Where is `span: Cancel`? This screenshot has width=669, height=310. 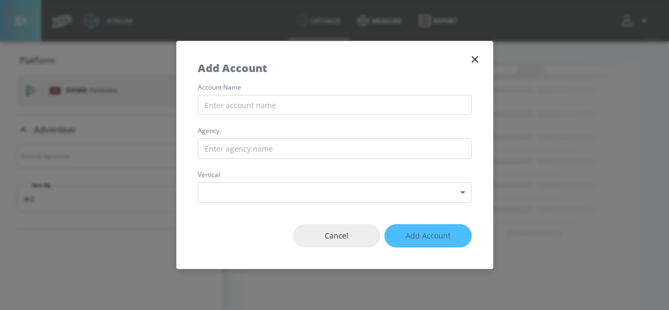 span: Cancel is located at coordinates (337, 235).